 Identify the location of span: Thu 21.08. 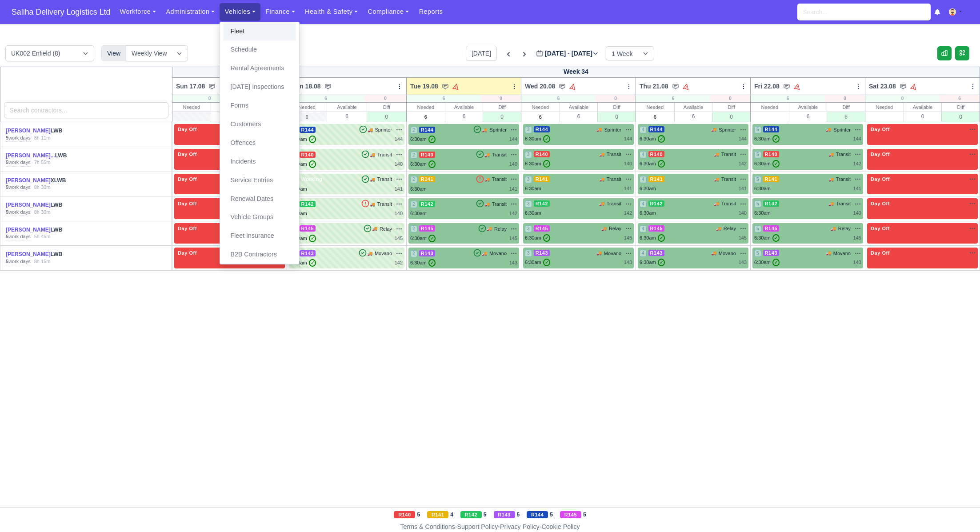
(654, 86).